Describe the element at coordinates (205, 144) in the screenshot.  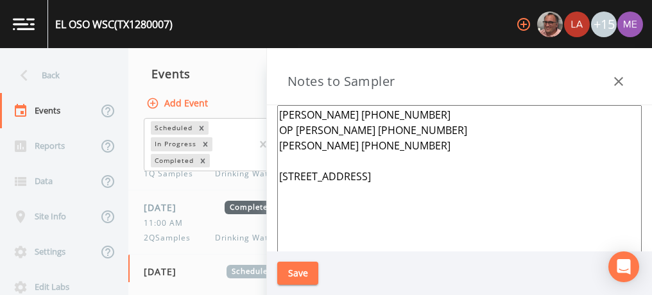
I see `div: Remove In Progress` at that location.